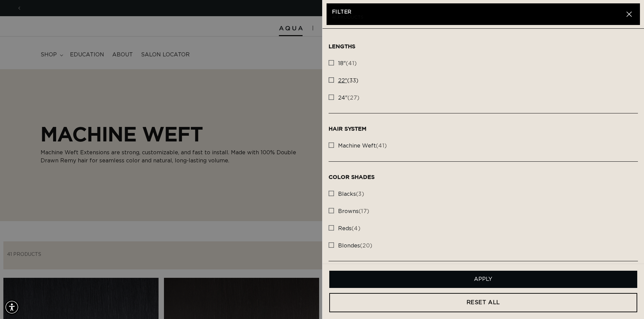 The width and height of the screenshot is (644, 319). What do you see at coordinates (12, 307) in the screenshot?
I see `div: Accessibility Menu` at bounding box center [12, 307].